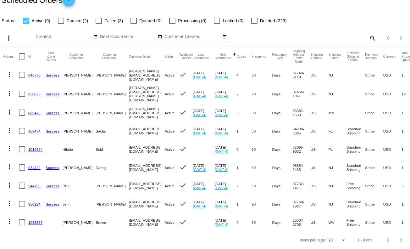  Describe the element at coordinates (365, 240) in the screenshot. I see `div: 1 - 9 of 9` at that location.